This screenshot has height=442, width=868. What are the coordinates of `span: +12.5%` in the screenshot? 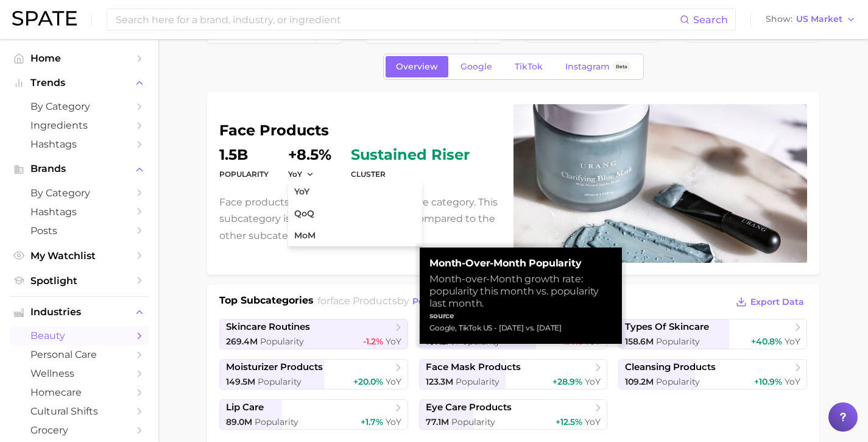 It's located at (569, 422).